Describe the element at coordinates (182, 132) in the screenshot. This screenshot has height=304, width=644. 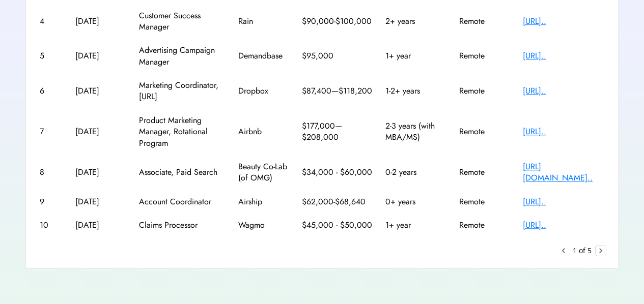
I see `div: Product Marketing Manager, Rotational Program` at that location.